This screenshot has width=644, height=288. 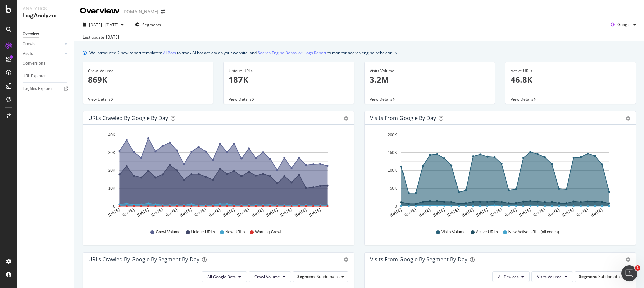 I want to click on span: All Google Bots, so click(x=221, y=277).